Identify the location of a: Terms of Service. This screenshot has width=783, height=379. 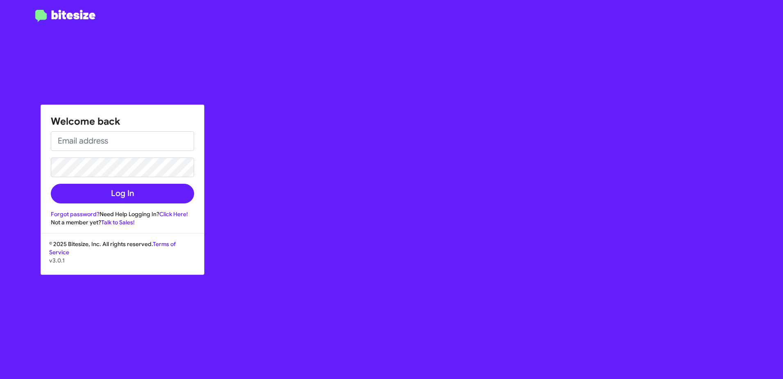
(112, 248).